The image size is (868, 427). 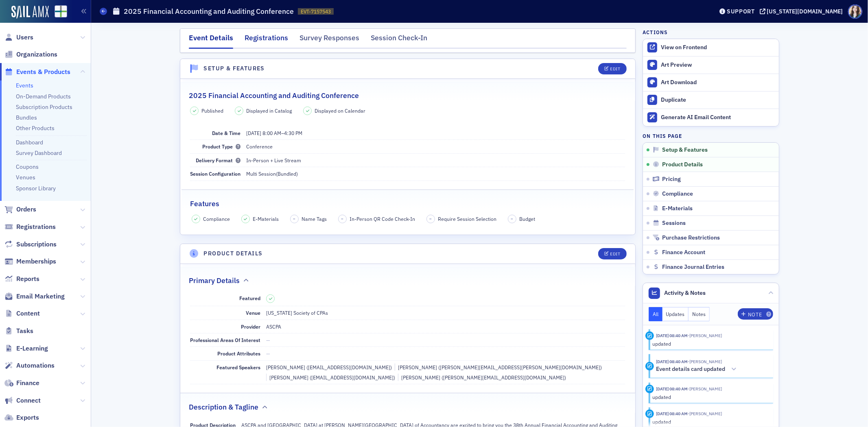 What do you see at coordinates (28, 313) in the screenshot?
I see `span: Content` at bounding box center [28, 313].